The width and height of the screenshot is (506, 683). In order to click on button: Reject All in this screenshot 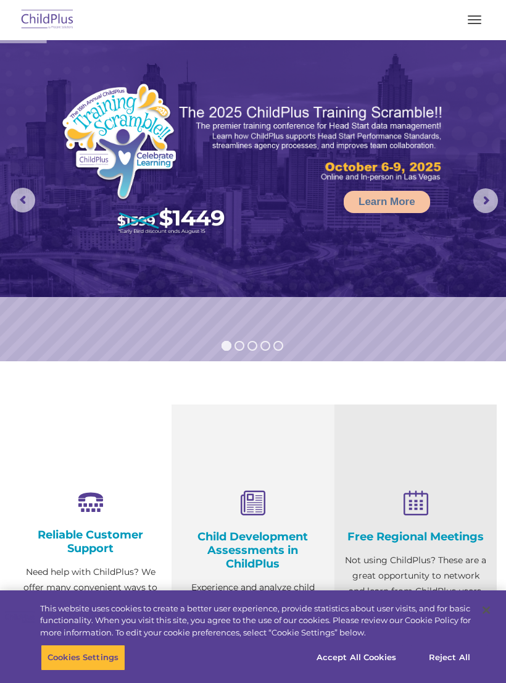, I will do `click(449, 657)`.